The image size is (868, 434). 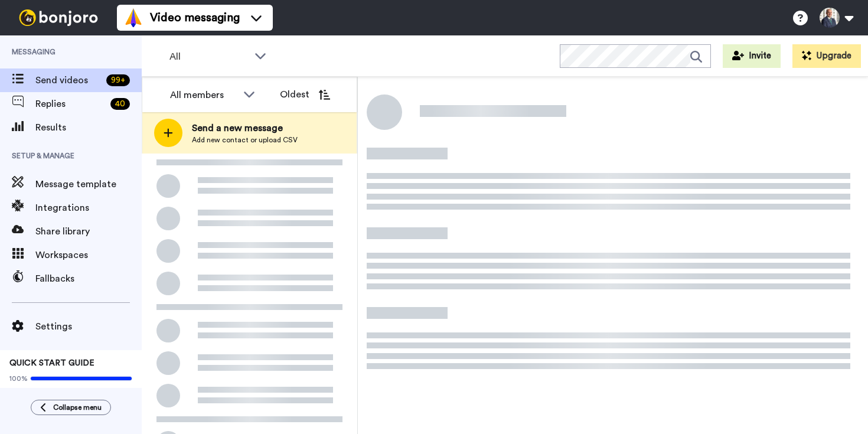 I want to click on div: 99 +, so click(x=118, y=80).